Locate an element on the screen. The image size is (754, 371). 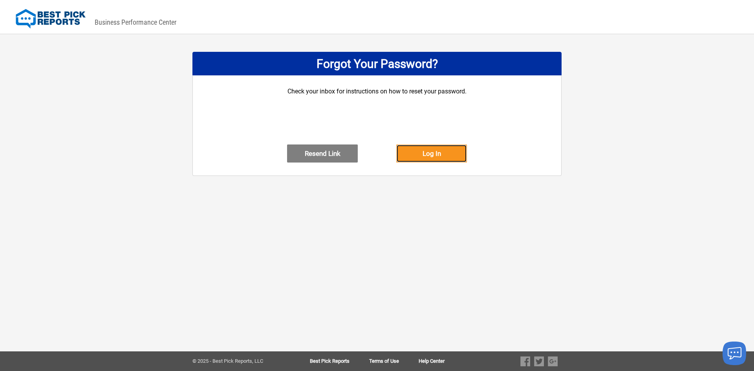
div: Forgot Your Password? is located at coordinates (377, 64).